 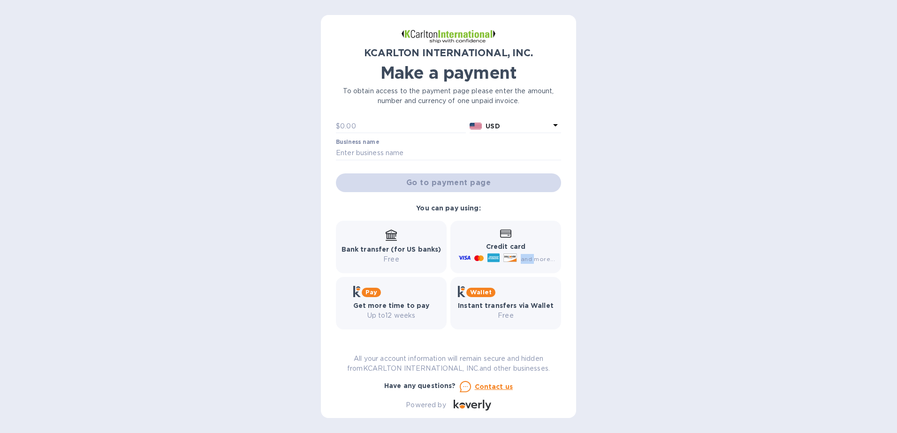 I want to click on b: Instant transfers via Wallet, so click(x=505, y=306).